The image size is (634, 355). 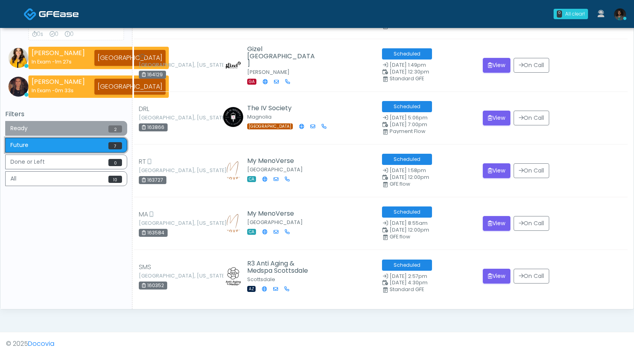 What do you see at coordinates (63, 62) in the screenshot?
I see `span: 1m 27s` at bounding box center [63, 62].